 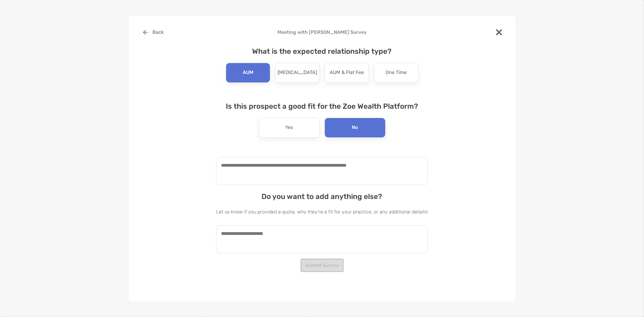 What do you see at coordinates (322, 197) in the screenshot?
I see `h4: Do you want to add anything else?` at bounding box center [322, 197].